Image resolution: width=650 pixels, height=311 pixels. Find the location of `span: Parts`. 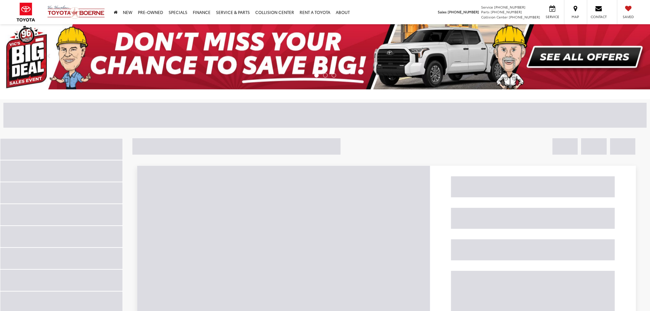

span: Parts is located at coordinates (485, 12).